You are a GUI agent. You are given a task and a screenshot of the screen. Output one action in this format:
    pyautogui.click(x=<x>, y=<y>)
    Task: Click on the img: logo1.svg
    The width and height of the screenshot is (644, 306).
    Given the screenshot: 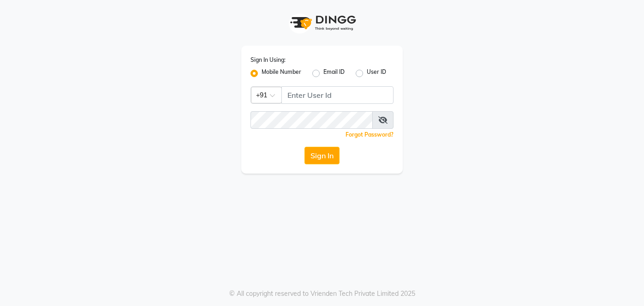 What is the action you would take?
    pyautogui.click(x=322, y=23)
    